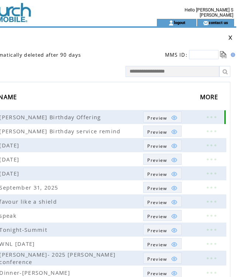 Image resolution: width=237 pixels, height=277 pixels. I want to click on a: logout, so click(180, 22).